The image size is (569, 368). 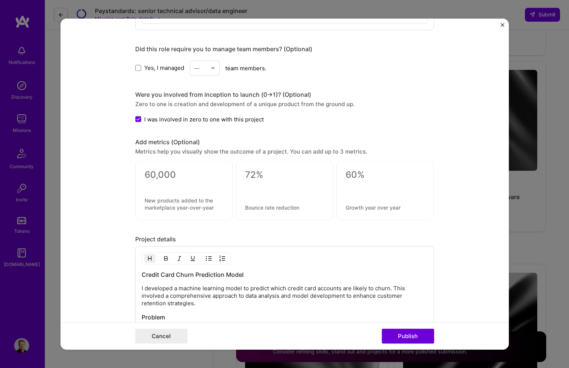 I want to click on div: Zero to one is creation and development of a unique product from the ground up., so click(x=285, y=104).